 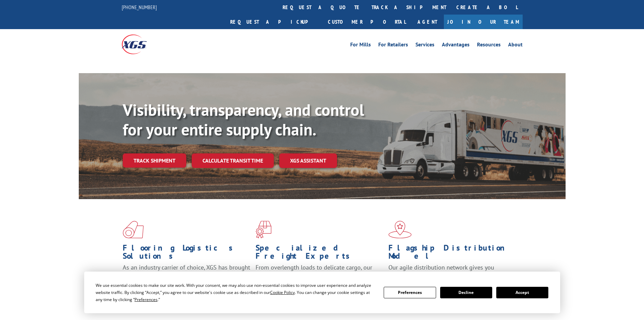 I want to click on a: About, so click(x=515, y=45).